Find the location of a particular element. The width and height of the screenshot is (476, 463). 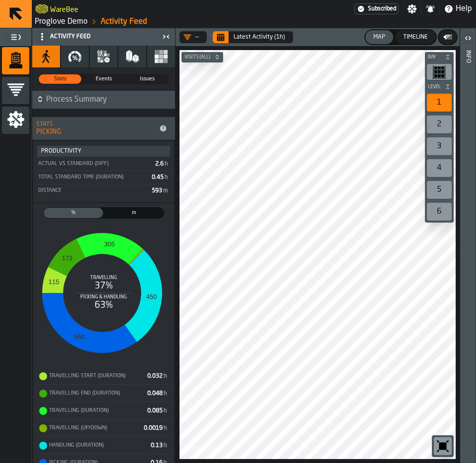

label: button-switch-multi-Process Parts is located at coordinates (73, 213).